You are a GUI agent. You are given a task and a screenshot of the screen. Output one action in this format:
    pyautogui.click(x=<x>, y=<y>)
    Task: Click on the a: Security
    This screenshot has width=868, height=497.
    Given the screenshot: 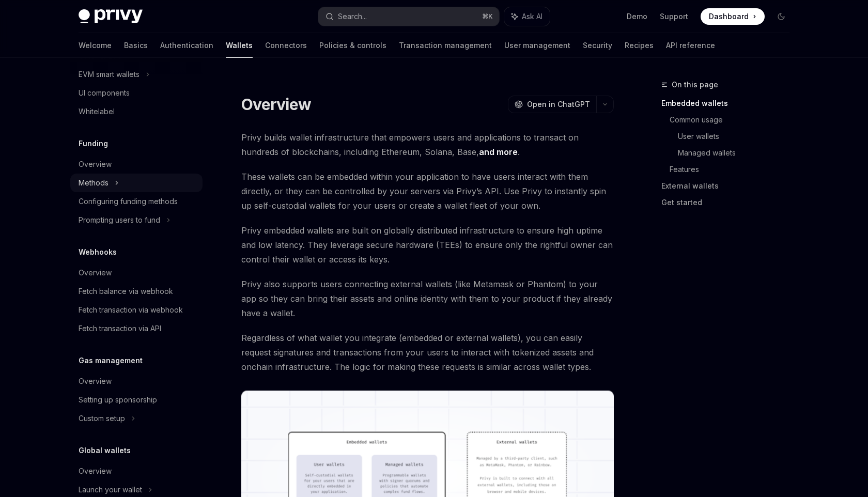 What is the action you would take?
    pyautogui.click(x=597, y=46)
    